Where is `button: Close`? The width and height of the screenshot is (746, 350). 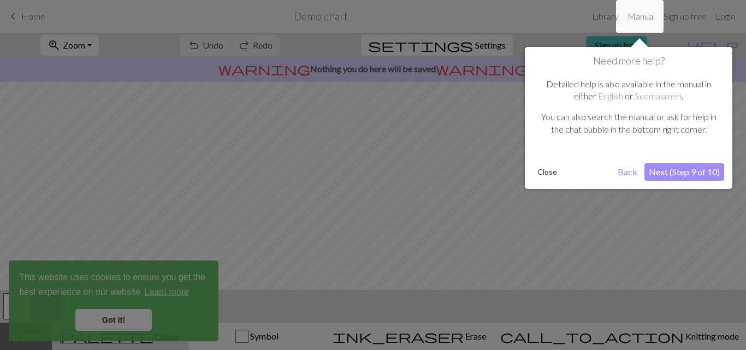
button: Close is located at coordinates (547, 172).